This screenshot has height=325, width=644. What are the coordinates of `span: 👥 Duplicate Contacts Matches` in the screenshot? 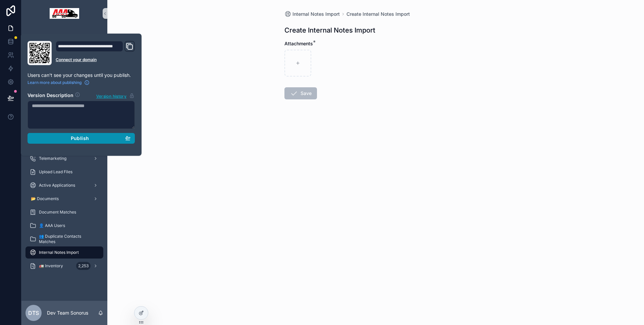 It's located at (68, 239).